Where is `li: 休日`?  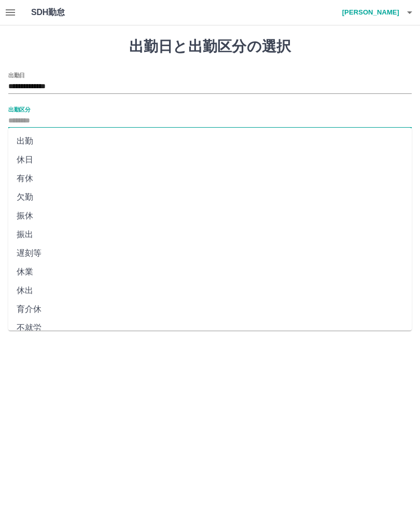
li: 休日 is located at coordinates (210, 160).